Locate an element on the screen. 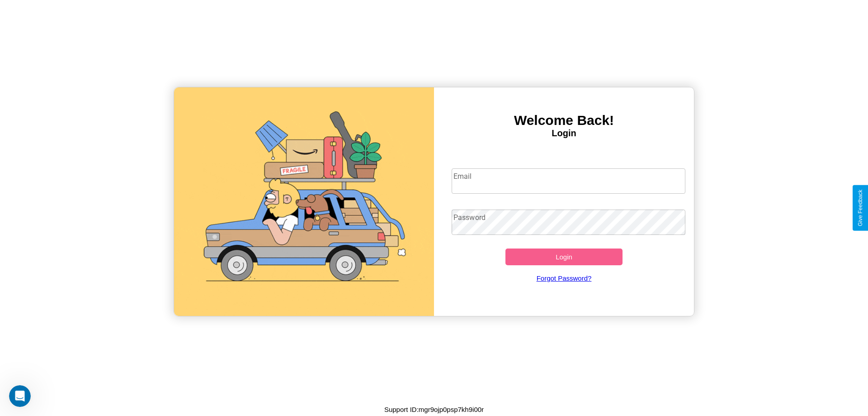 This screenshot has height=416, width=868. h3: Welcome Back! is located at coordinates (564, 120).